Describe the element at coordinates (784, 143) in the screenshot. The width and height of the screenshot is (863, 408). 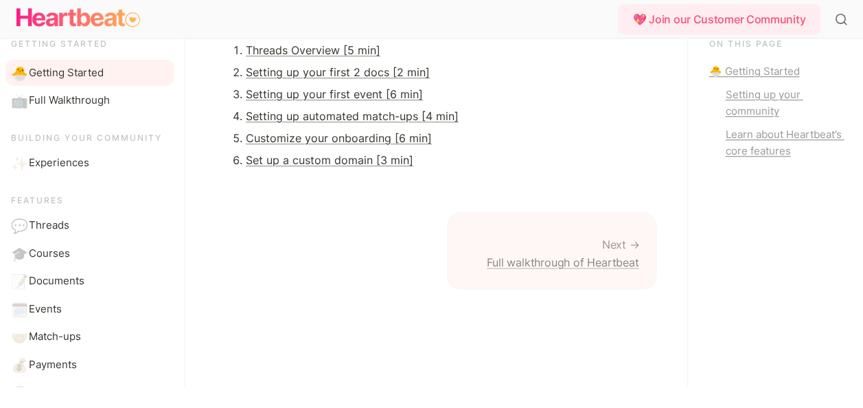
I see `div: Learn about Heartbeat’s core features` at that location.